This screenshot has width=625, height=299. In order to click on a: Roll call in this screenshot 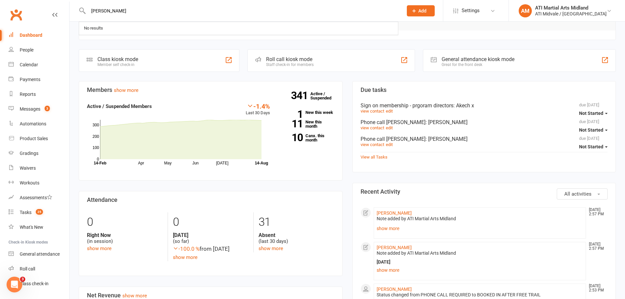, I will do `click(39, 269)`.